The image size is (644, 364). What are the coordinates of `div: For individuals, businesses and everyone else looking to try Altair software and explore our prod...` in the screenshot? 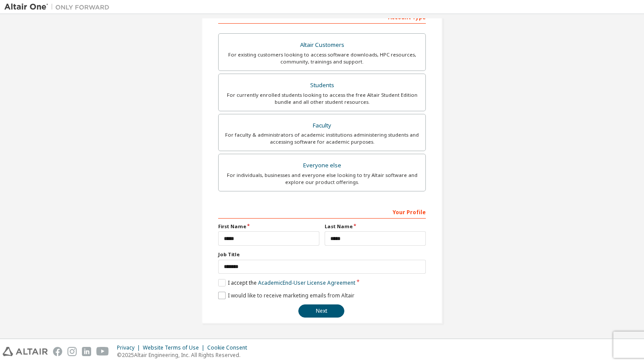 It's located at (322, 178).